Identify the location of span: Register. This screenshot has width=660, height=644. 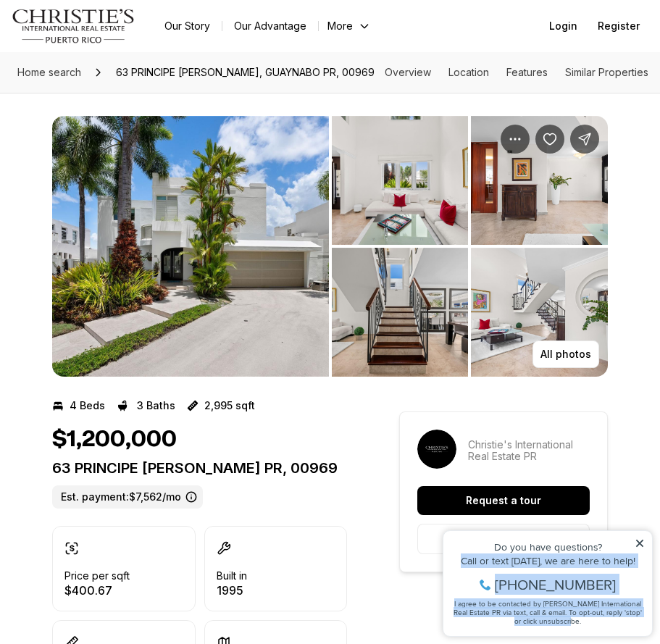
(619, 26).